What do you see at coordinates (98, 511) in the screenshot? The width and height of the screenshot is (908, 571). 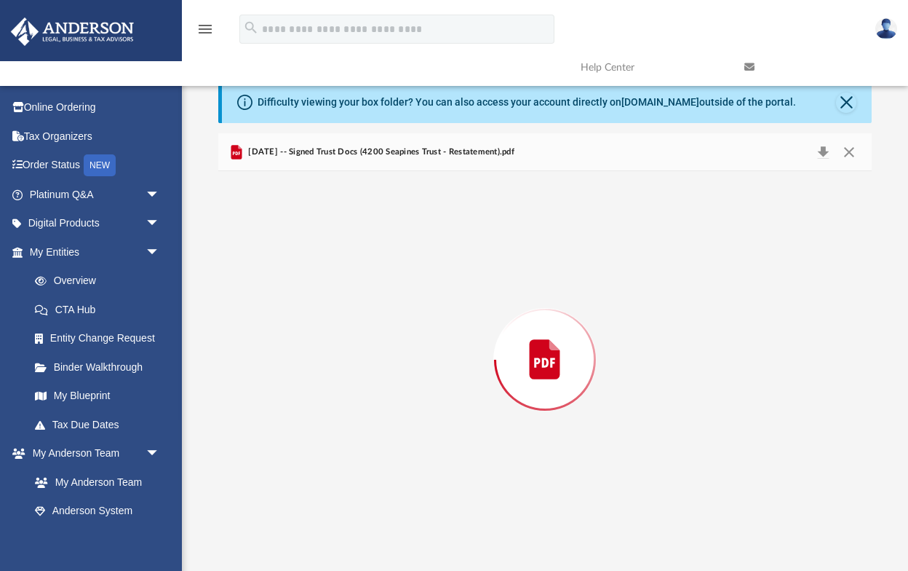 I see `a: Anderson System` at bounding box center [98, 511].